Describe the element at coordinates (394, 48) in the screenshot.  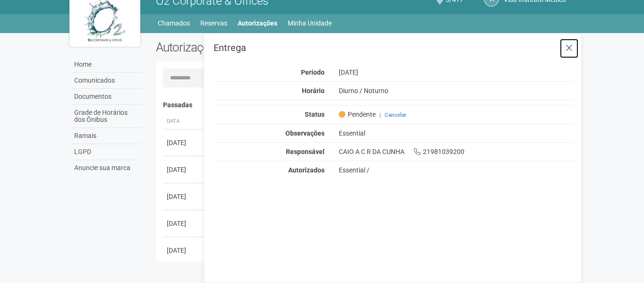
I see `h3: Entrega` at that location.